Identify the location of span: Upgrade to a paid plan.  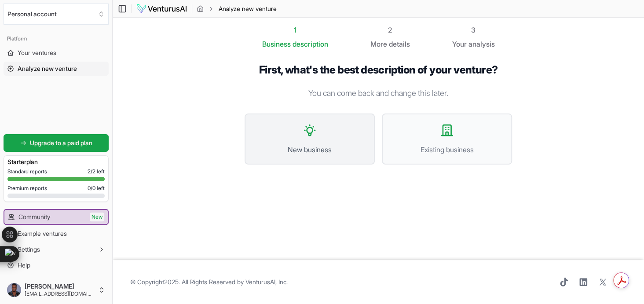
(61, 143).